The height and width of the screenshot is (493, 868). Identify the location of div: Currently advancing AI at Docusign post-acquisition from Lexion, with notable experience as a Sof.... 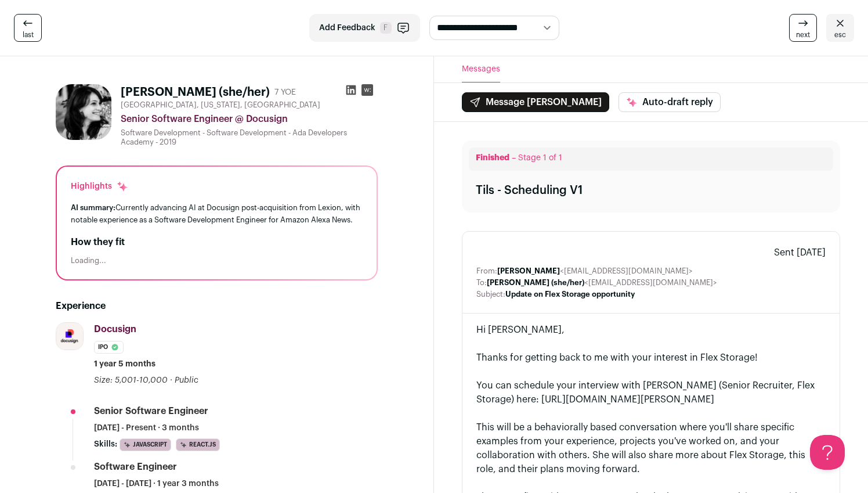
(217, 213).